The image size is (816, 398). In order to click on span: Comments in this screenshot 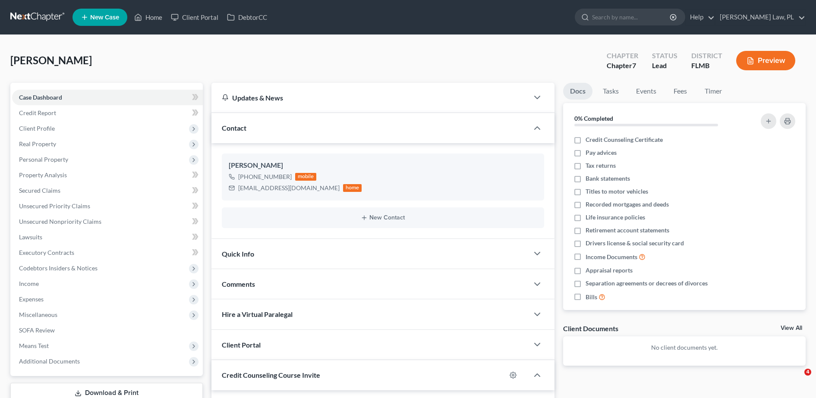, I will do `click(238, 284)`.